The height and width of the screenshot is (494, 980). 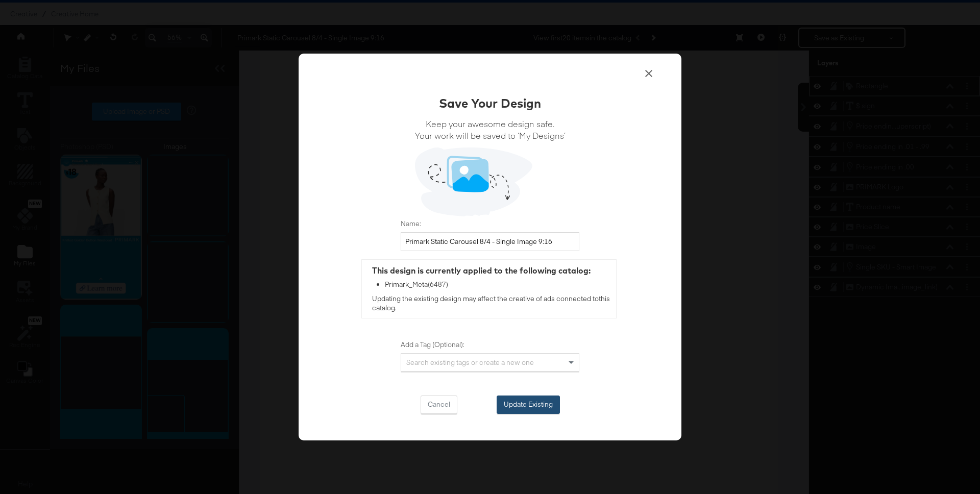 What do you see at coordinates (490, 123) in the screenshot?
I see `span: Keep your awesome design safe.` at bounding box center [490, 123].